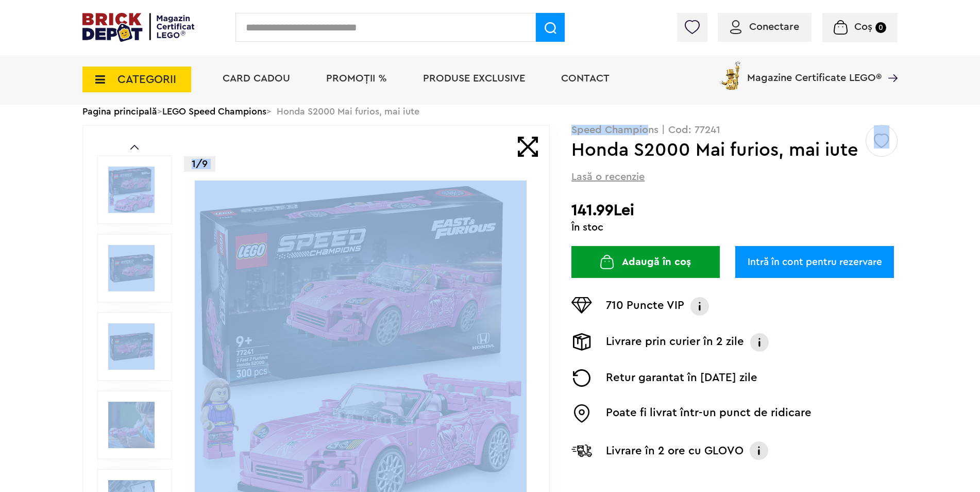  Describe the element at coordinates (734, 210) in the screenshot. I see `h2: 141.99Lei` at that location.